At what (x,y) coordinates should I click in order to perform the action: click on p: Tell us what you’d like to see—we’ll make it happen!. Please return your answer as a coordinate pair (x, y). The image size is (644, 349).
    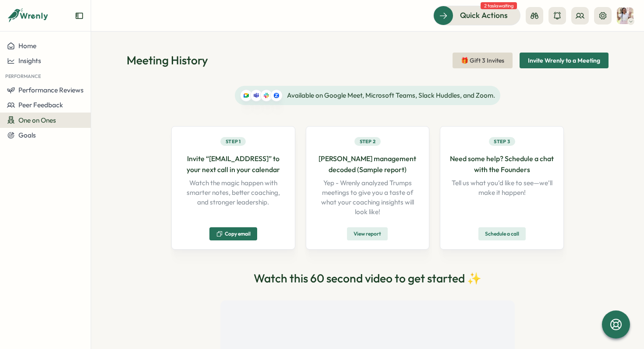
    Looking at the image, I should click on (501, 187).